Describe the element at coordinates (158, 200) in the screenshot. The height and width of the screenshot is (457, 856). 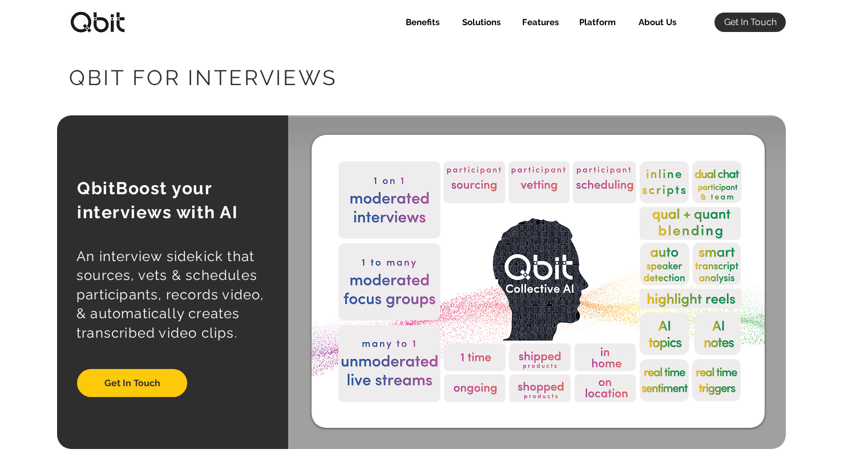
I see `span: QbitBoost your interviews with AI` at that location.